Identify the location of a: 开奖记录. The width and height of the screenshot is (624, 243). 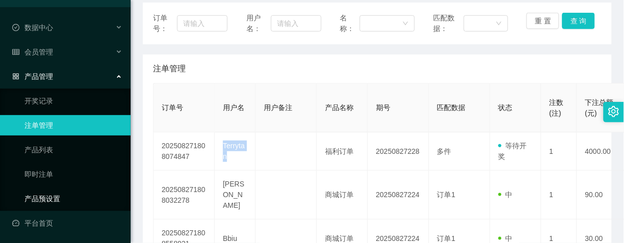
(73, 101).